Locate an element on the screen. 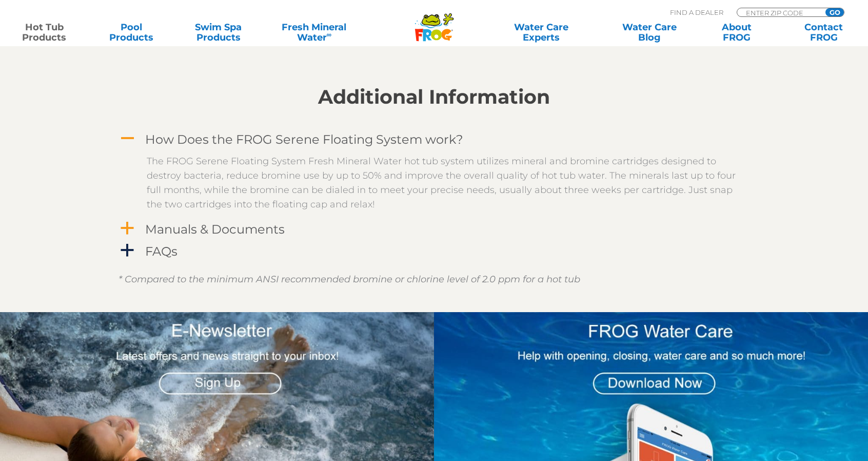 The width and height of the screenshot is (868, 461). span: A is located at coordinates (128, 139).